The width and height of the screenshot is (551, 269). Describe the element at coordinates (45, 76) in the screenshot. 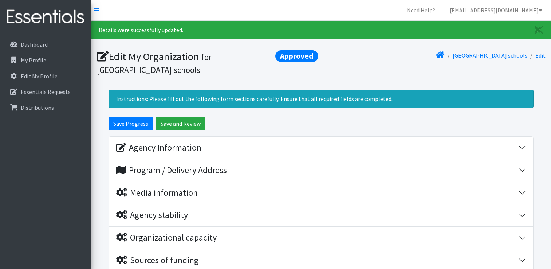

I see `a: Edit My Profile` at that location.